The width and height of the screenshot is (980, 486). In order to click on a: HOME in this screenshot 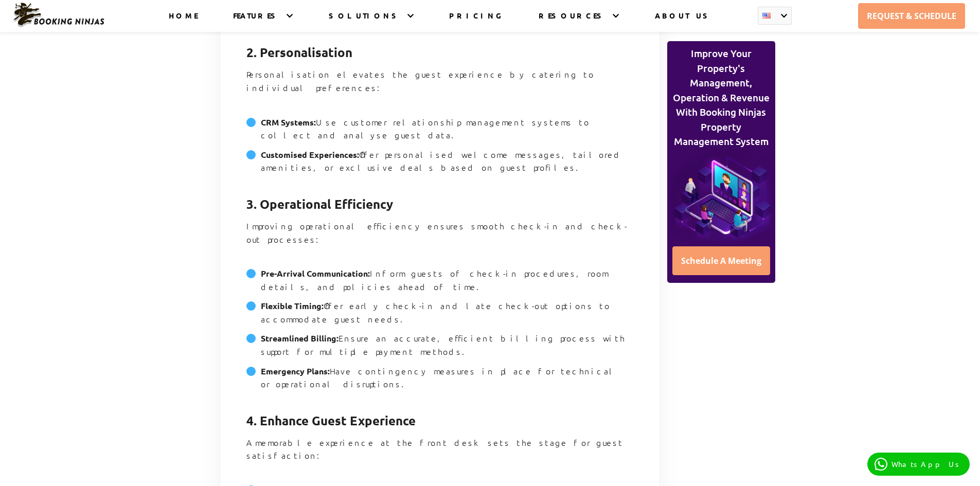, I will do `click(183, 21)`.